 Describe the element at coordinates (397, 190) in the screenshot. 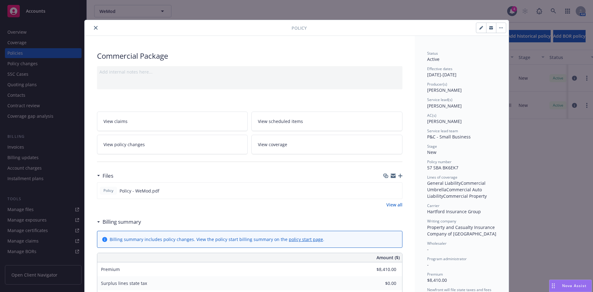

I see `button: preview file` at that location.